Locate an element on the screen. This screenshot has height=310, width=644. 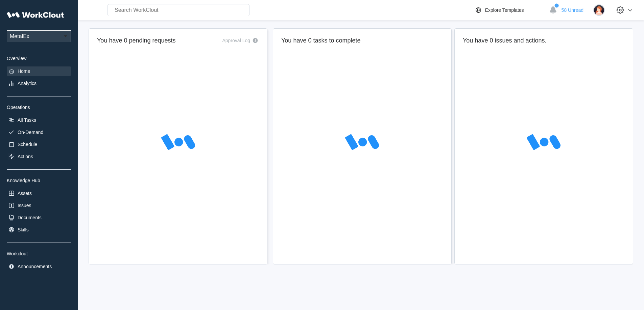
div: Announcements is located at coordinates (34, 267).